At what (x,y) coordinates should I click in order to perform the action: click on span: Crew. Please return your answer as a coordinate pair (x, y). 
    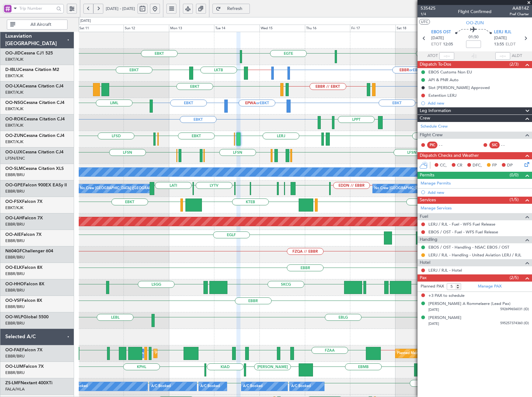
    Looking at the image, I should click on (425, 118).